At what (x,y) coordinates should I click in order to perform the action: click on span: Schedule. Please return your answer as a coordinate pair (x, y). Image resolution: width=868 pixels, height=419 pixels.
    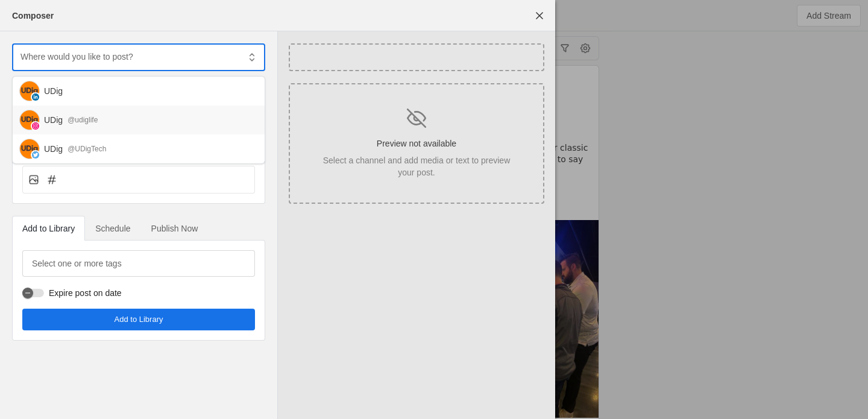
    Looking at the image, I should click on (113, 228).